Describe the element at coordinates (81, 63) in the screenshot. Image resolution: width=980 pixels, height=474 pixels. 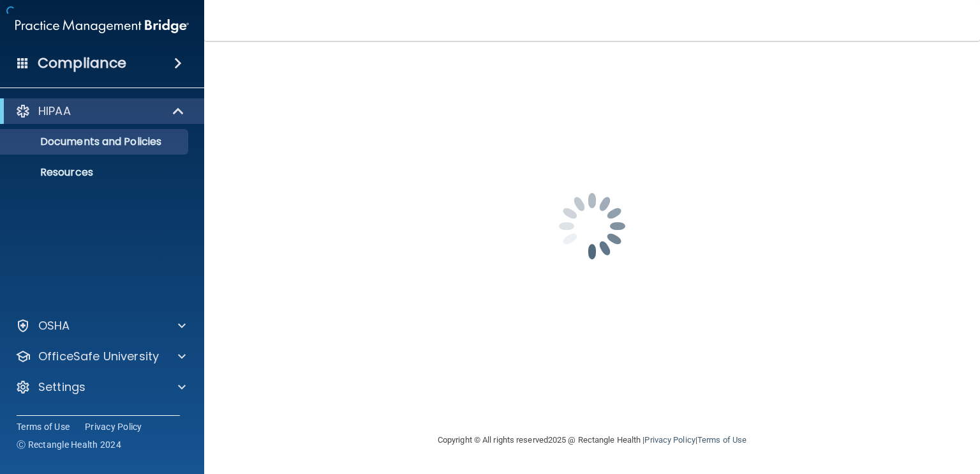
I see `h4: Compliance` at that location.